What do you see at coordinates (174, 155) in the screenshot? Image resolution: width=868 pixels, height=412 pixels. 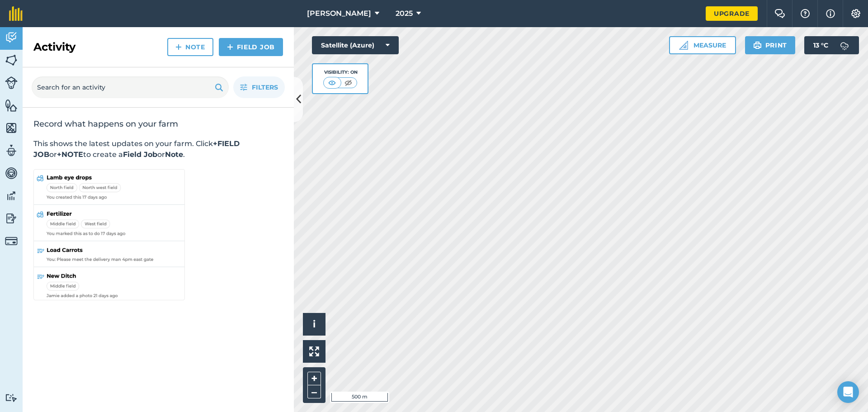 I see `strong: Note` at bounding box center [174, 155].